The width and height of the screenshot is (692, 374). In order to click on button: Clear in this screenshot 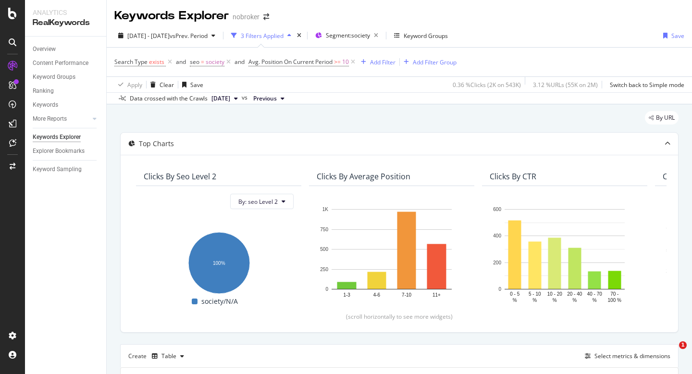, I will do `click(160, 85)`.